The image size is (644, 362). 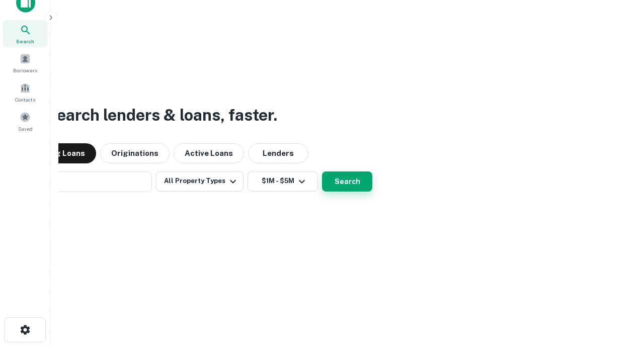 What do you see at coordinates (25, 129) in the screenshot?
I see `span: Saved` at bounding box center [25, 129].